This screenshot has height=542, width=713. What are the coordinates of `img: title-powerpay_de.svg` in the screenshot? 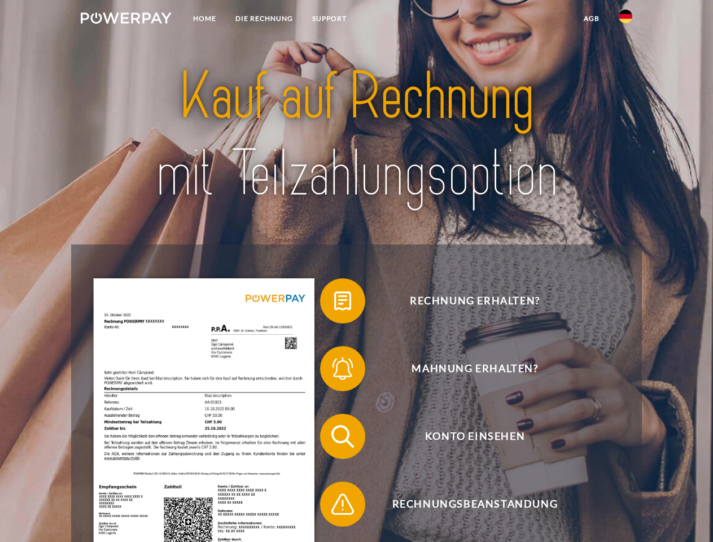 It's located at (356, 135).